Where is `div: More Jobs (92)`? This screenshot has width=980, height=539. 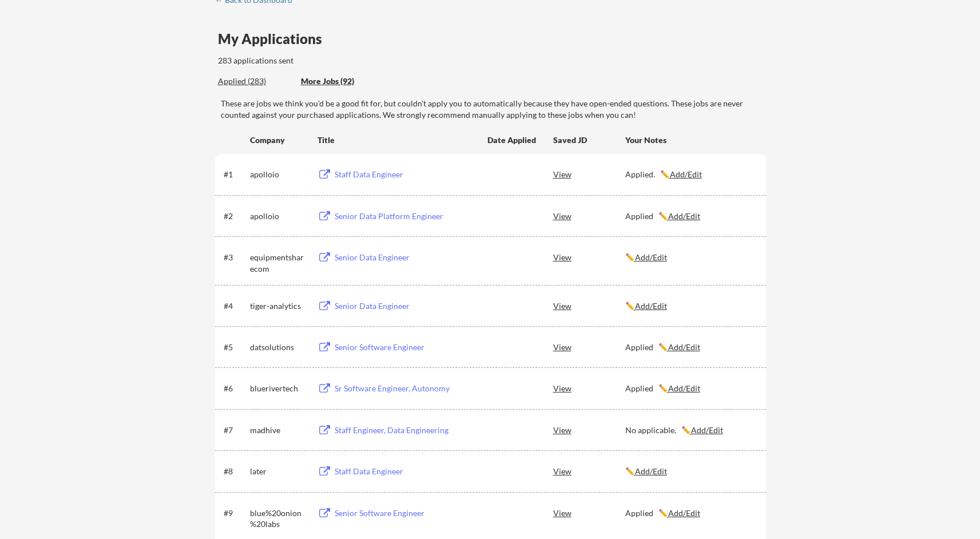
div: More Jobs (92) is located at coordinates (343, 81).